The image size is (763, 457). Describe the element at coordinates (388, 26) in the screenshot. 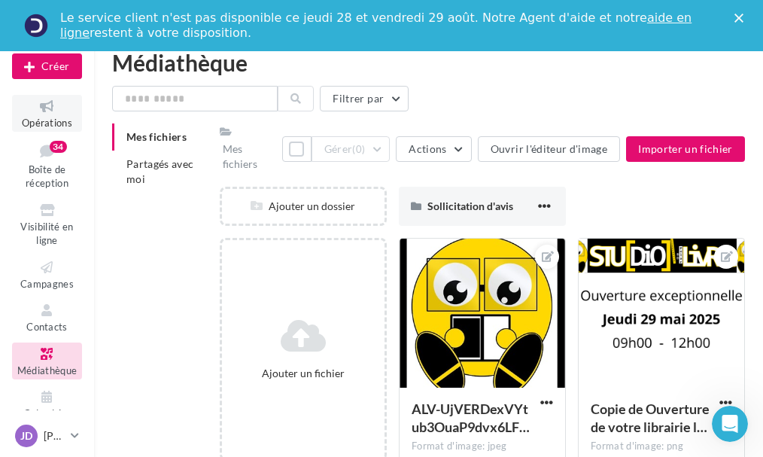

I see `div: Le service client n'est pas disponible ce jeudi 28 et vendredi 29 août. Notre Agent d'aide et not...` at that location.